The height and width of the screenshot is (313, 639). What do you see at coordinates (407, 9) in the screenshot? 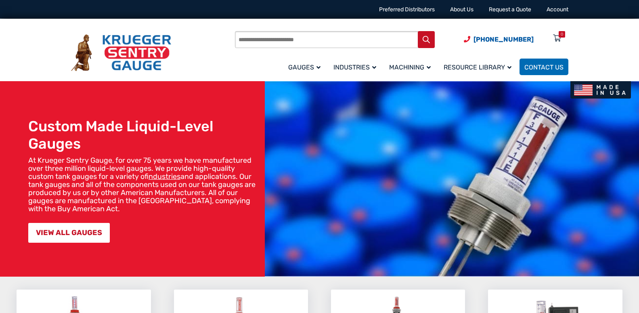
I see `a: Preferred Distributors` at bounding box center [407, 9].